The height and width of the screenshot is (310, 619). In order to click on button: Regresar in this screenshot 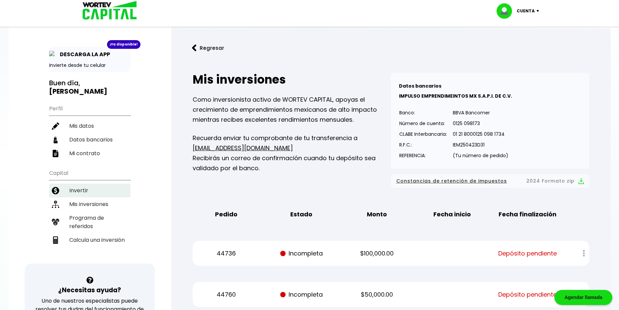, I will do `click(208, 48)`.